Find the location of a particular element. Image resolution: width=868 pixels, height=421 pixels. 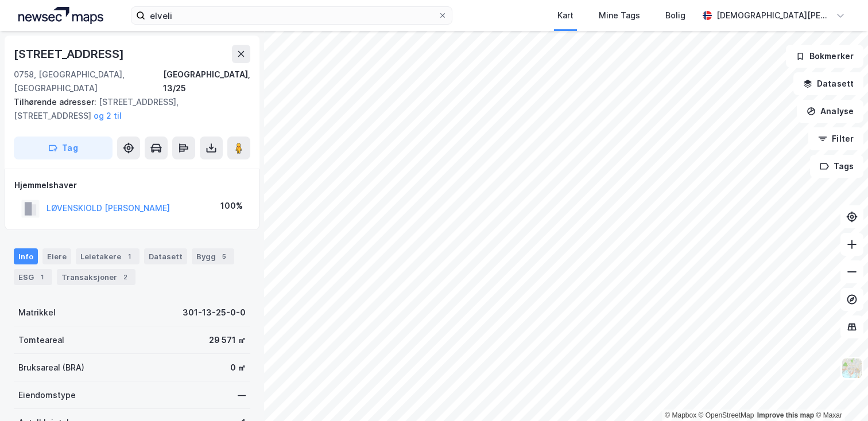

button: Bokmerker is located at coordinates (824, 56).